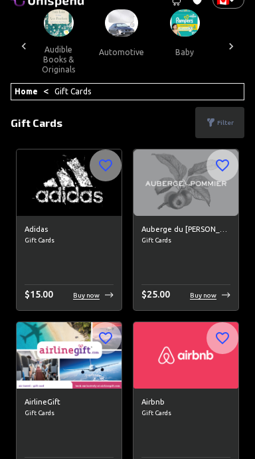  I want to click on img: Automotive, so click(121, 23).